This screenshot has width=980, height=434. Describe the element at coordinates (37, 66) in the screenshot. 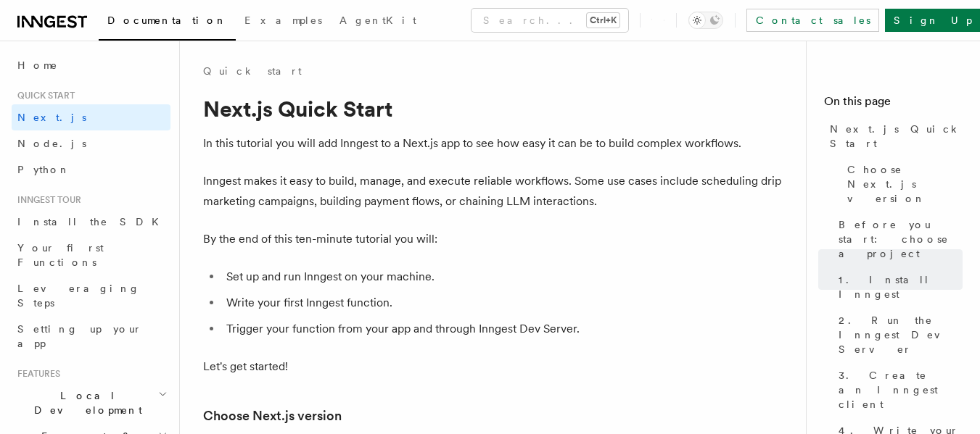

I see `span: Home` at that location.